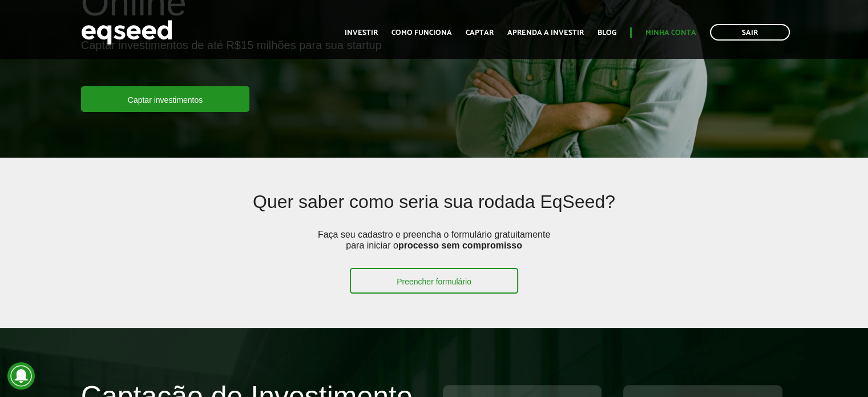  What do you see at coordinates (479, 33) in the screenshot?
I see `a: Captar` at bounding box center [479, 33].